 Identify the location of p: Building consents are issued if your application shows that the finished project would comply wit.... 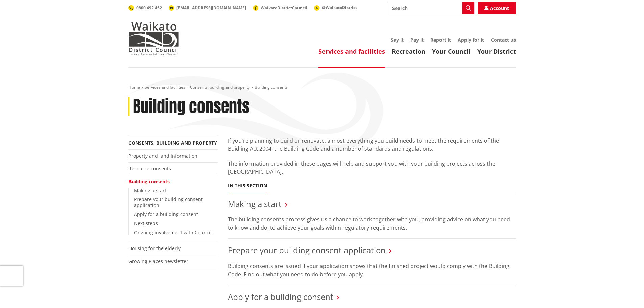
(372, 270).